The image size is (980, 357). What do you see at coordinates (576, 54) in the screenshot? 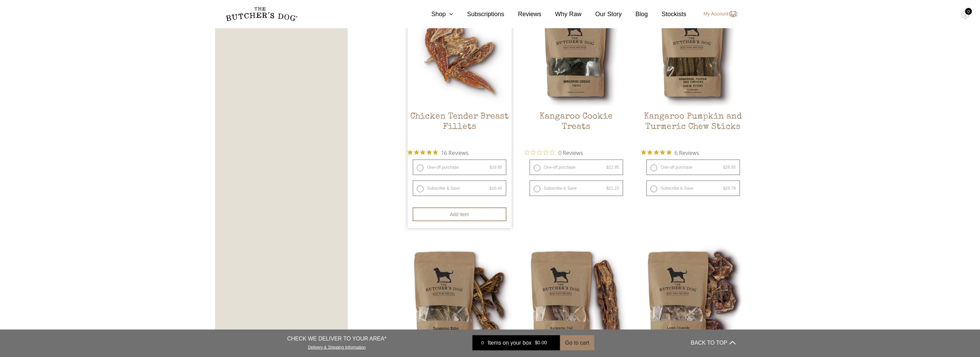
I see `img: Kangaroo Cookie Treats` at bounding box center [576, 54].